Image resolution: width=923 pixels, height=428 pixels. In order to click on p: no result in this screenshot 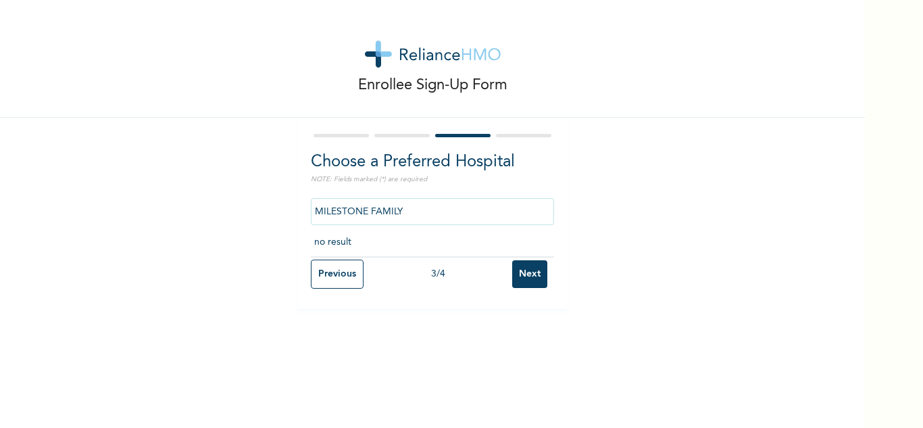, I will do `click(433, 242)`.